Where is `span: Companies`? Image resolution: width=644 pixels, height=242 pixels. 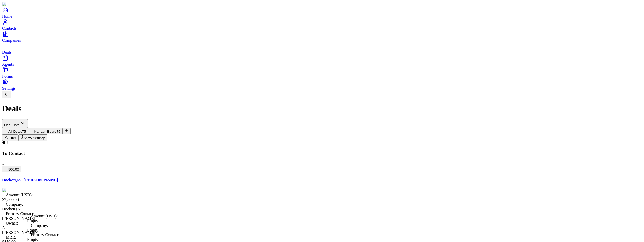 span: Companies is located at coordinates (11, 40).